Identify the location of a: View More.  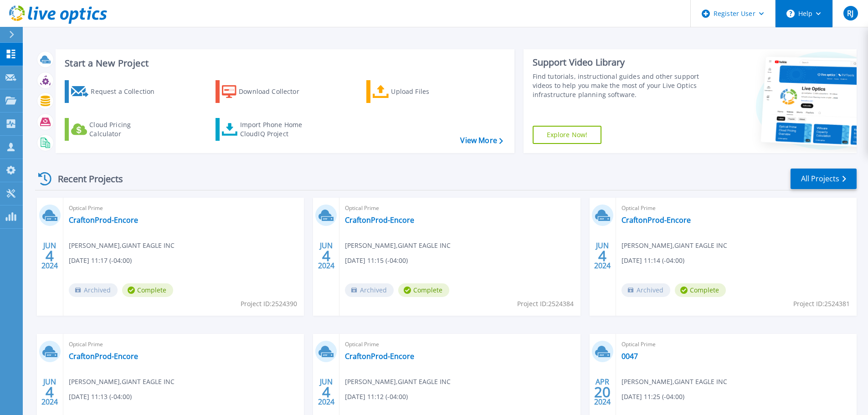
(481, 141).